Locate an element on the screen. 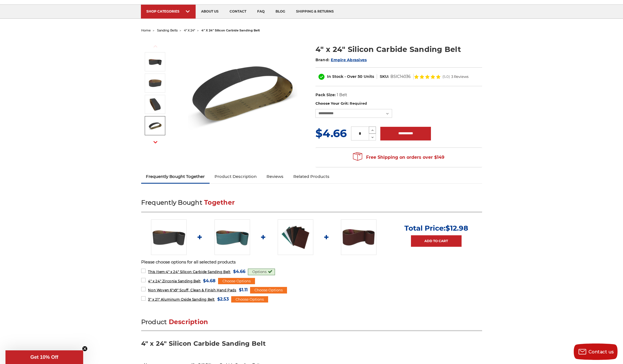 This screenshot has width=623, height=364. a: home is located at coordinates (146, 31).